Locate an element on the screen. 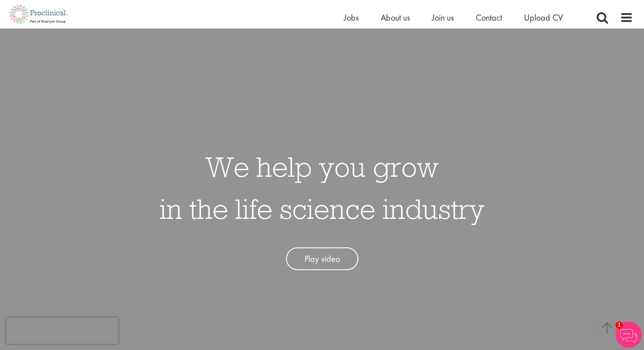  span: Jobs is located at coordinates (352, 17).